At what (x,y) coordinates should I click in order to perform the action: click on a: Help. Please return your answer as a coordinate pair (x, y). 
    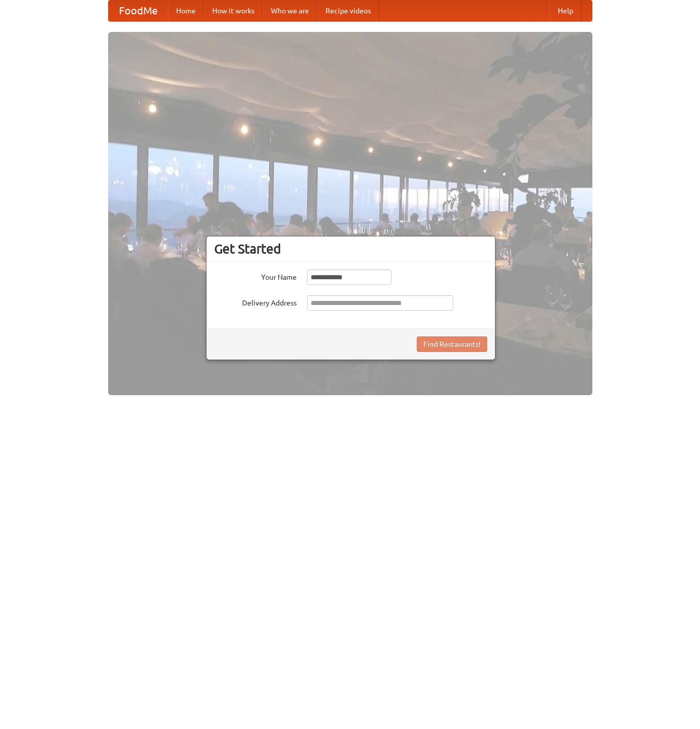
    Looking at the image, I should click on (566, 11).